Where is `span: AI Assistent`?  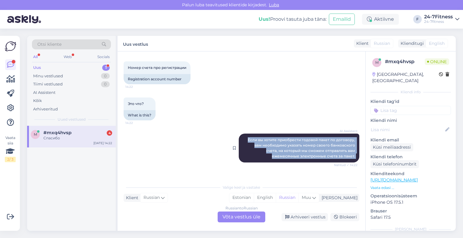
span: AI Assistent is located at coordinates (346, 131).